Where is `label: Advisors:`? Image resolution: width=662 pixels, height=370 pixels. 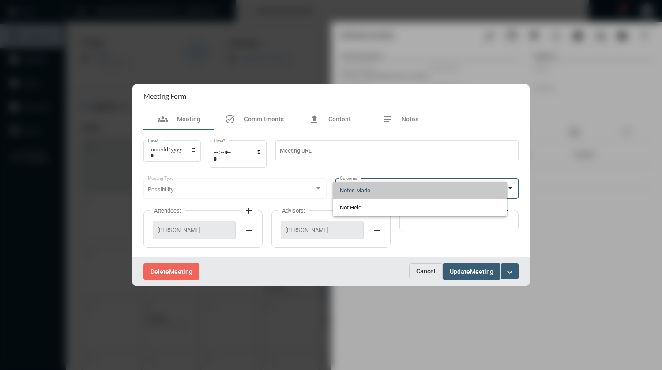
label: Advisors: is located at coordinates (294, 211).